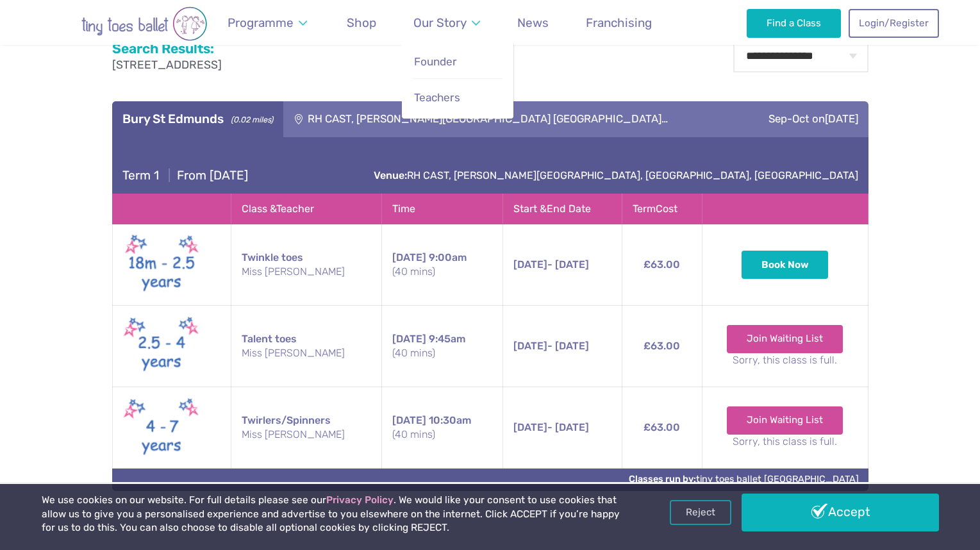 The height and width of the screenshot is (550, 980). I want to click on th: Class & Teacher, so click(306, 209).